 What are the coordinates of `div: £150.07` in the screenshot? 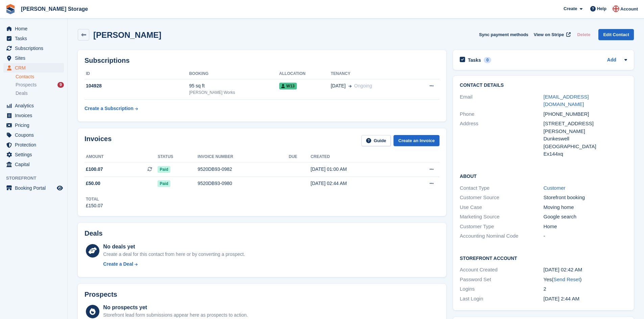 It's located at (95, 206).